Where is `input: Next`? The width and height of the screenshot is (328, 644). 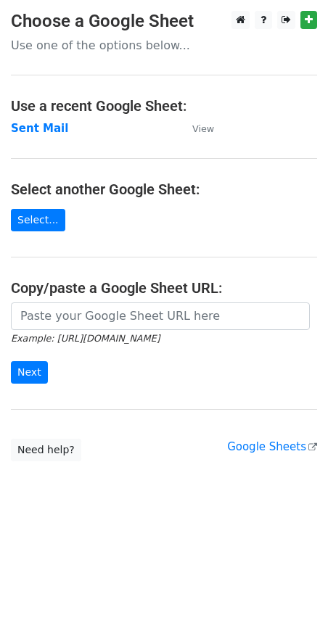
input: Next is located at coordinates (29, 373).